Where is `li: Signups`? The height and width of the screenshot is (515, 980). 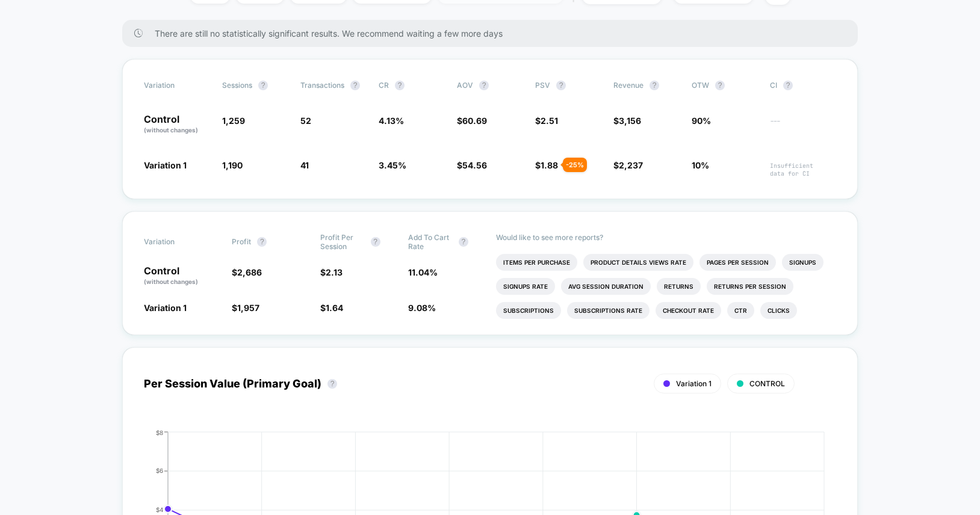
li: Signups is located at coordinates (803, 262).